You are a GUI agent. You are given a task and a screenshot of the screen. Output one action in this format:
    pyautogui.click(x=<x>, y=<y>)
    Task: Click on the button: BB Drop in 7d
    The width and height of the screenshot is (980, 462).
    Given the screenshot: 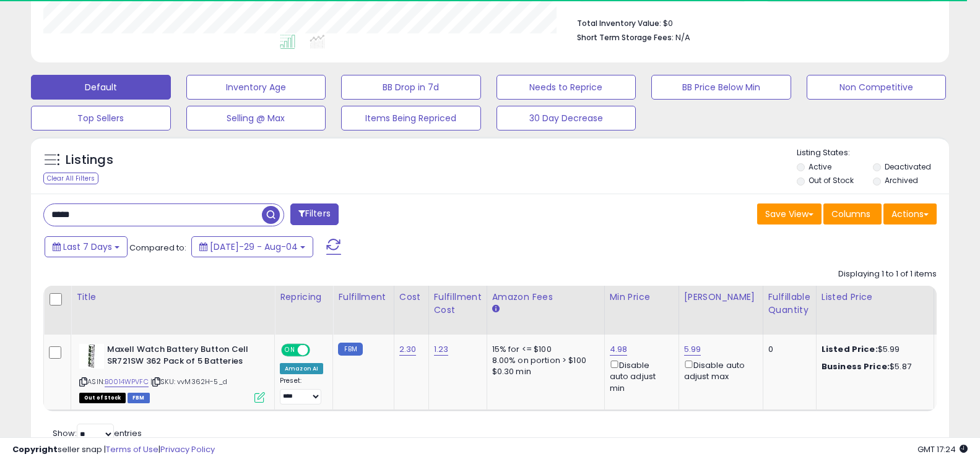 What is the action you would take?
    pyautogui.click(x=411, y=87)
    